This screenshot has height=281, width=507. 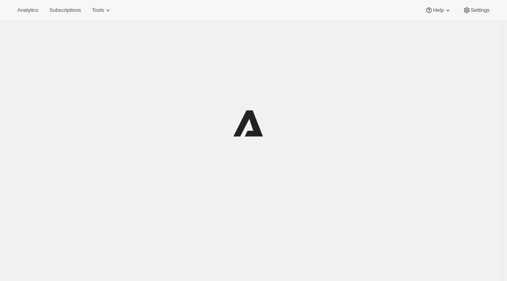 I want to click on span: Help, so click(x=438, y=10).